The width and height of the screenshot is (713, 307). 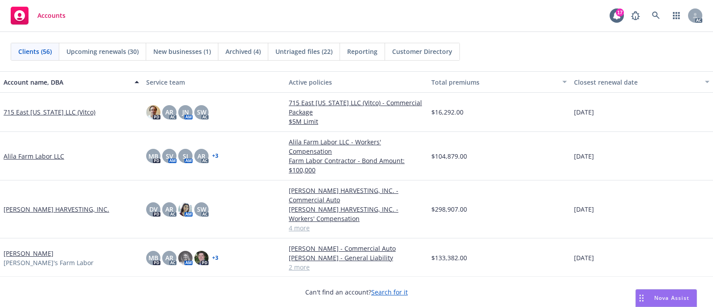 What do you see at coordinates (641, 82) in the screenshot?
I see `button: Closest renewal date` at bounding box center [641, 82].